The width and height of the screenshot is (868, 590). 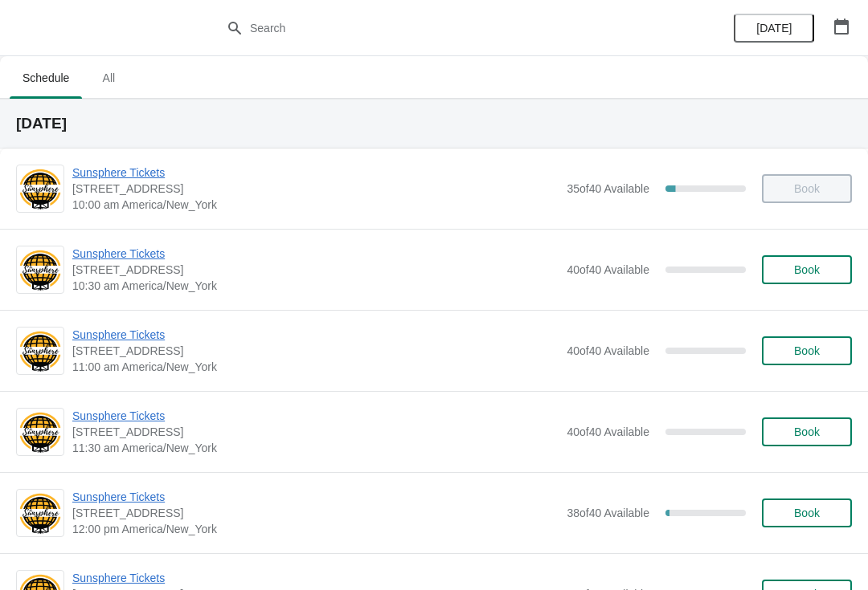 What do you see at coordinates (315, 286) in the screenshot?
I see `span: 10:30 am America/New_York` at bounding box center [315, 286].